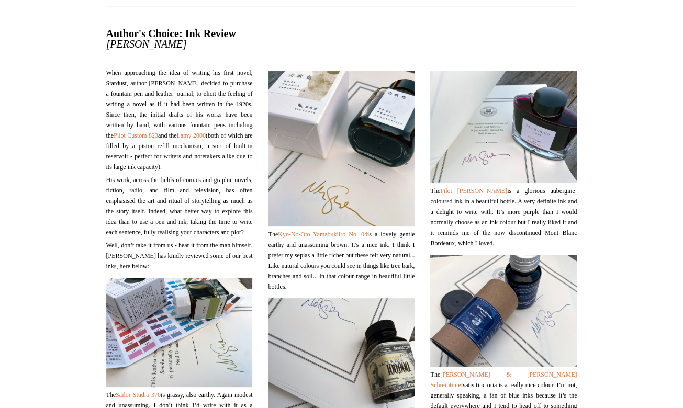 This screenshot has width=683, height=408. I want to click on img: pf-1480e05d--YAMABUDO-INK2.jpg, so click(503, 127).